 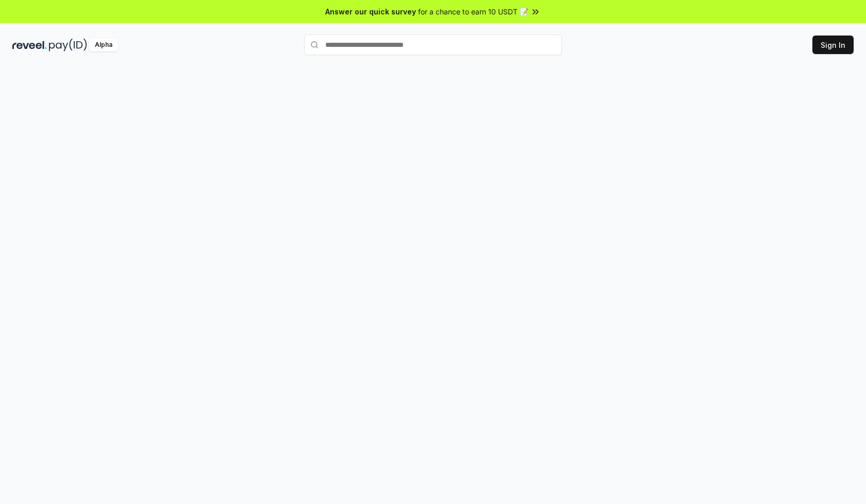 What do you see at coordinates (473, 12) in the screenshot?
I see `span: for a chance to earn 10 USDT 📝` at bounding box center [473, 12].